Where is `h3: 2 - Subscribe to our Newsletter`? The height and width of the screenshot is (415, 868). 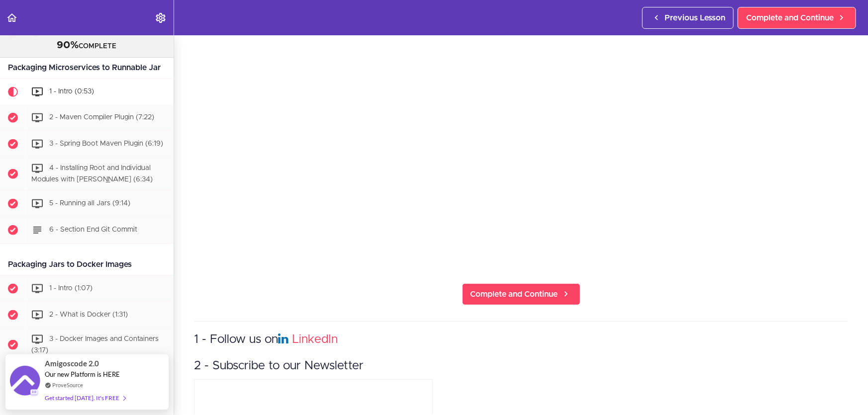
h3: 2 - Subscribe to our Newsletter is located at coordinates (521, 366).